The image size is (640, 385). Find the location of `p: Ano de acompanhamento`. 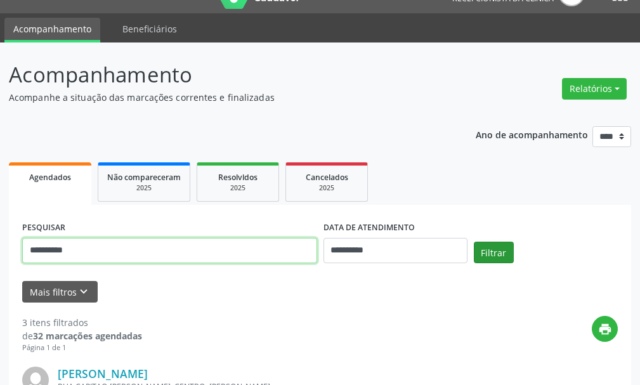

p: Ano de acompanhamento is located at coordinates (532, 134).